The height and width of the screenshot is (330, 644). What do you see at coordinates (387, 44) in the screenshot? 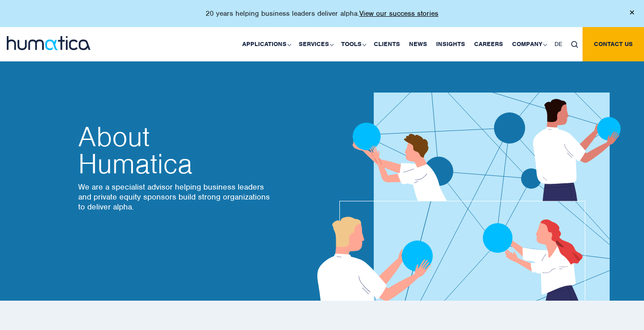
I see `a: Clients` at bounding box center [387, 44].